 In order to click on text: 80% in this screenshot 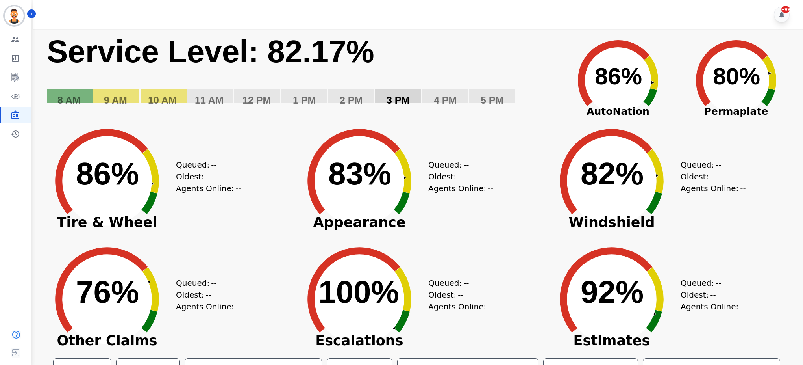, I will do `click(737, 76)`.